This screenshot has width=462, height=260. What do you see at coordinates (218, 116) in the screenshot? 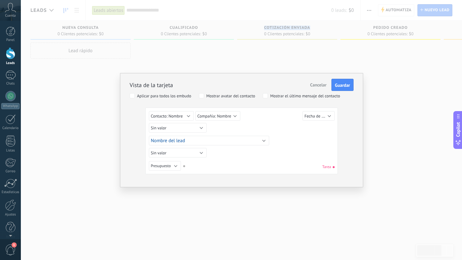
I see `button: Compañía: Nombre` at bounding box center [218, 116].